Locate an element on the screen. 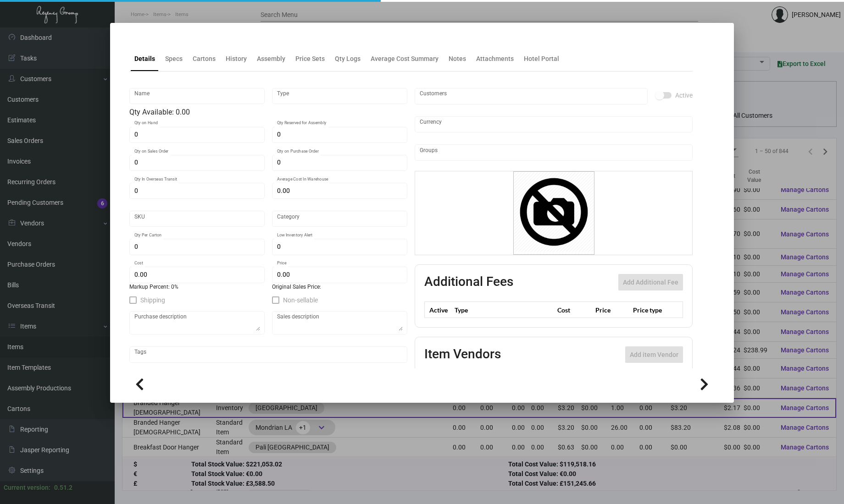  div: History is located at coordinates (237, 59).